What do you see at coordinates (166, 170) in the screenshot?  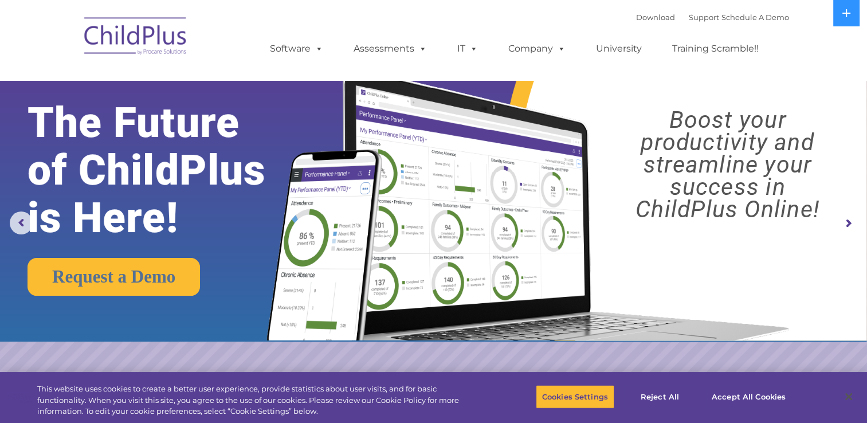 I see `rs-layer: The Future of ChildPlus is Here!` at bounding box center [166, 170].